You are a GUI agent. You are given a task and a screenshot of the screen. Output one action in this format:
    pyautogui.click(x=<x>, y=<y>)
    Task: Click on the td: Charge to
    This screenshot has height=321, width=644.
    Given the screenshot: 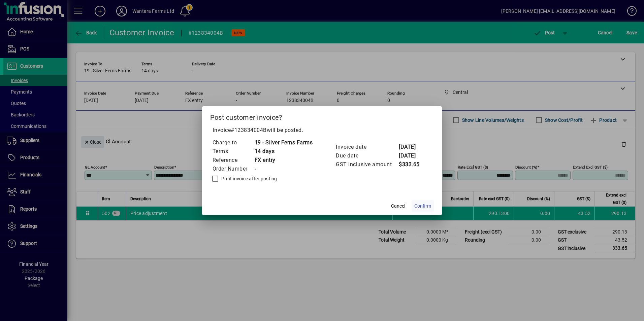 What is the action you would take?
    pyautogui.click(x=233, y=143)
    